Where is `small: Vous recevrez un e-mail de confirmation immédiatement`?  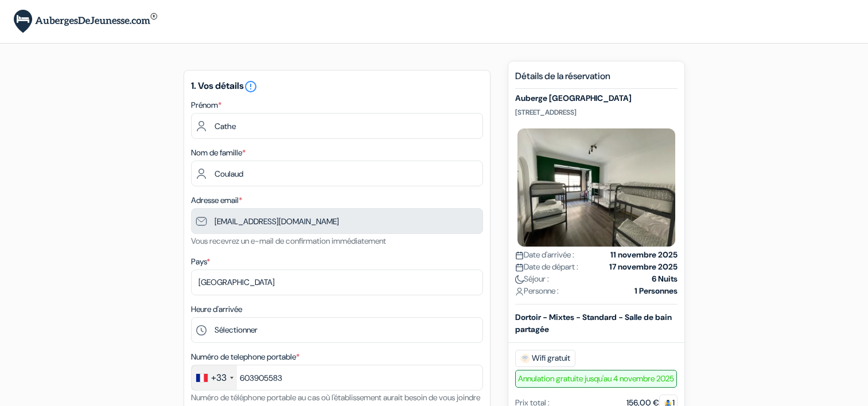 small: Vous recevrez un e-mail de confirmation immédiatement is located at coordinates (288, 241).